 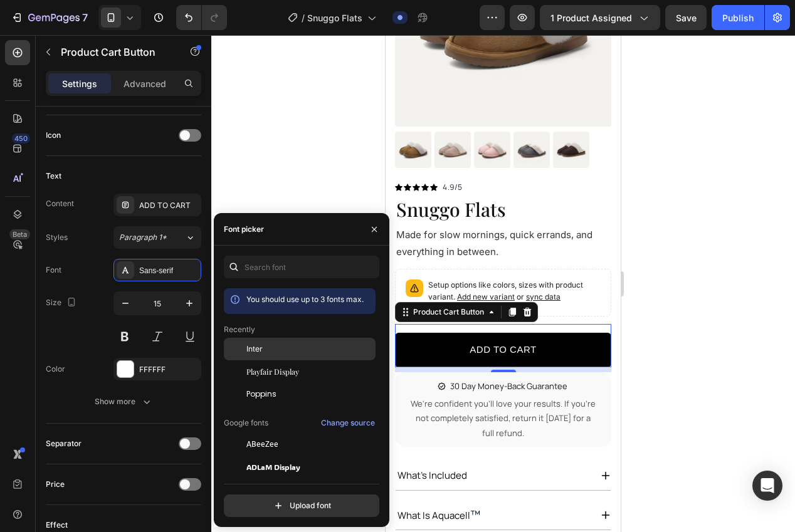 I want to click on p: 4.9/5, so click(x=67, y=152).